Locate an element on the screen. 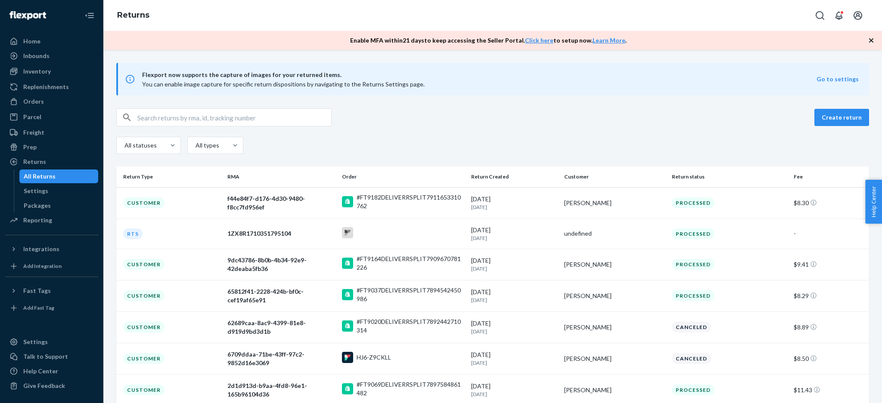 Image resolution: width=882 pixels, height=403 pixels. div: Reporting is located at coordinates (37, 220).